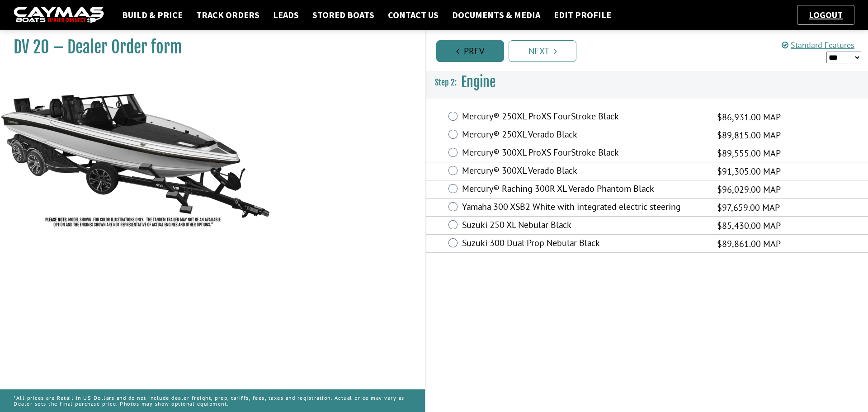  Describe the element at coordinates (817, 45) in the screenshot. I see `a: Standard Features` at that location.